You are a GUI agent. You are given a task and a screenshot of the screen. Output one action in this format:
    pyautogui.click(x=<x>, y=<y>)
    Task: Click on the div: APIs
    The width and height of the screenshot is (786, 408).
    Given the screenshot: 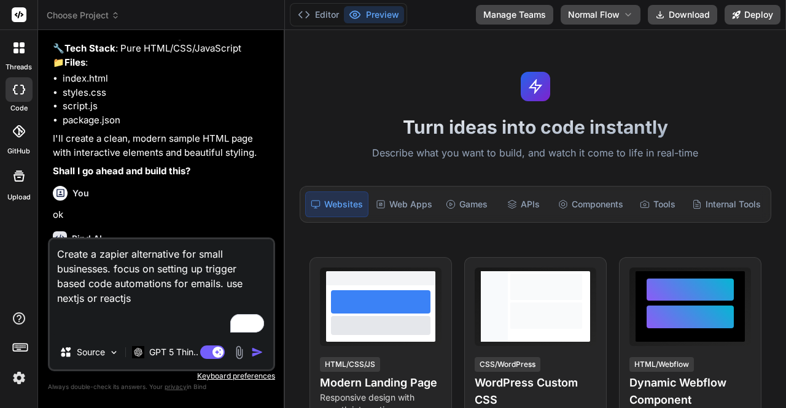 What is the action you would take?
    pyautogui.click(x=523, y=204)
    